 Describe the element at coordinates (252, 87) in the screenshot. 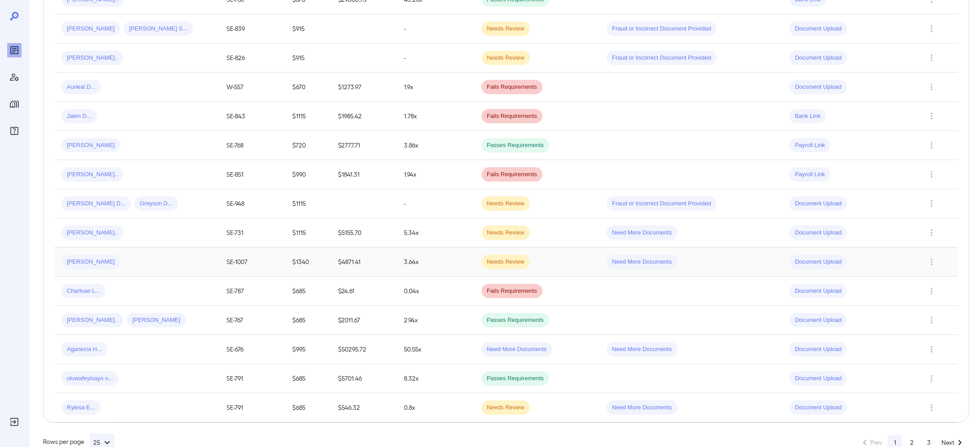

I see `td: W-557` at that location.